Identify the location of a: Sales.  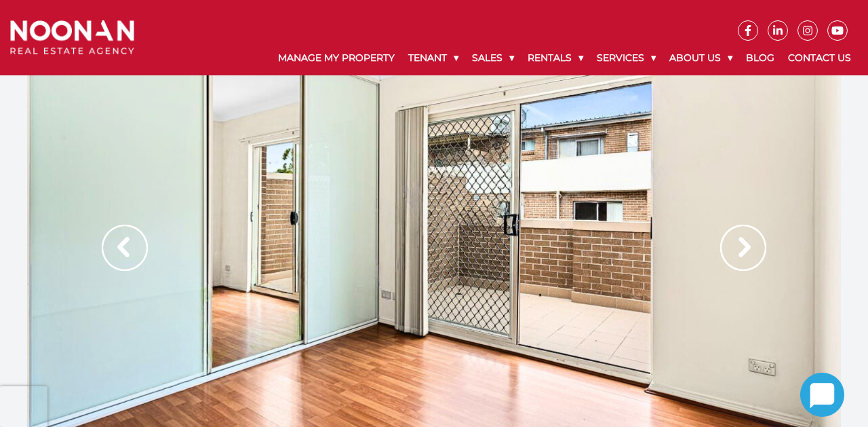
(493, 58).